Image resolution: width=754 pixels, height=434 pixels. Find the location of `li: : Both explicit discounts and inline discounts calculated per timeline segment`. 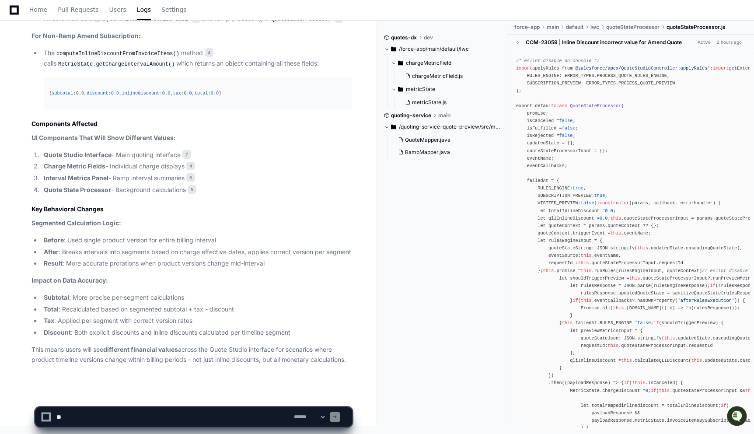

li: : Both explicit discounts and inline discounts calculated per timeline segment is located at coordinates (196, 333).